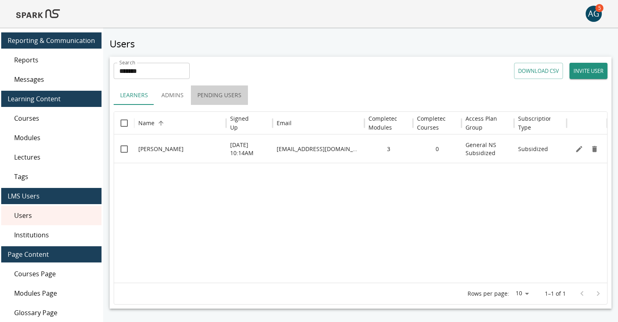  Describe the element at coordinates (51, 40) in the screenshot. I see `div: Reporting & Communication` at that location.